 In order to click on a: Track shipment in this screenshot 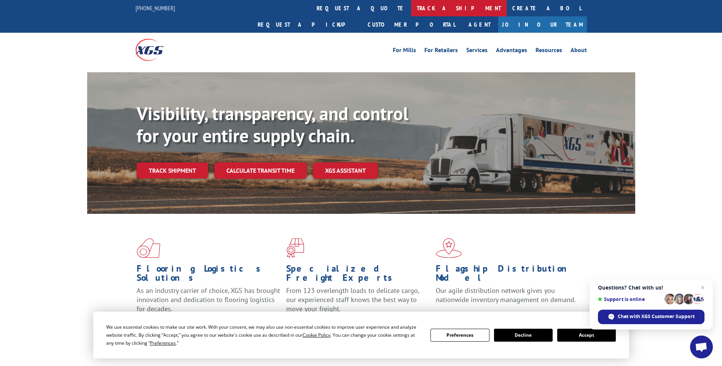, I will do `click(172, 171)`.